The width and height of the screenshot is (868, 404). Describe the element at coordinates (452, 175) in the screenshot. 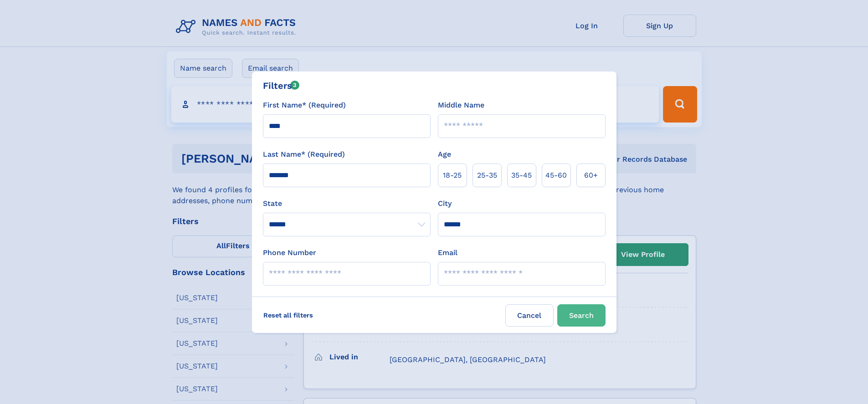

I see `span: 18‑25` at that location.